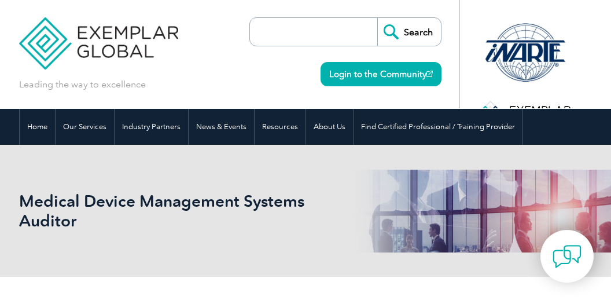 The image size is (611, 300). Describe the element at coordinates (82, 85) in the screenshot. I see `p: Leading the way to excellence` at that location.